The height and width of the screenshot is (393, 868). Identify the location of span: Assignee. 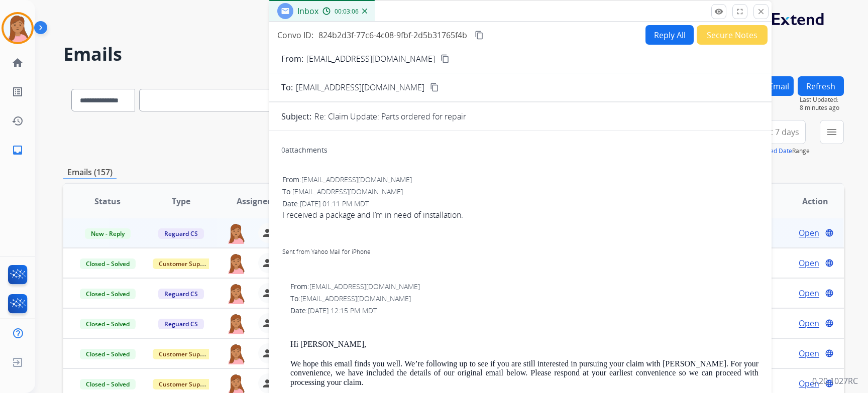
(254, 201).